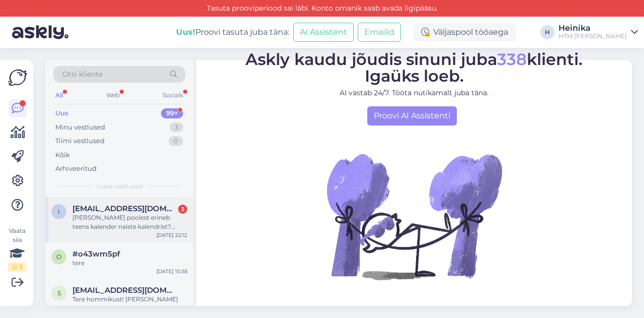 The height and width of the screenshot is (318, 644). Describe the element at coordinates (414, 92) in the screenshot. I see `p: AI vastab 24/7. Tööta nutikamalt juba täna.` at that location.